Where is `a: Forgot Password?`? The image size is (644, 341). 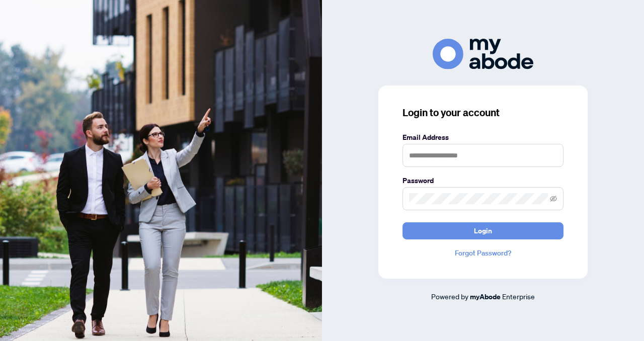
a: Forgot Password? is located at coordinates (483, 253).